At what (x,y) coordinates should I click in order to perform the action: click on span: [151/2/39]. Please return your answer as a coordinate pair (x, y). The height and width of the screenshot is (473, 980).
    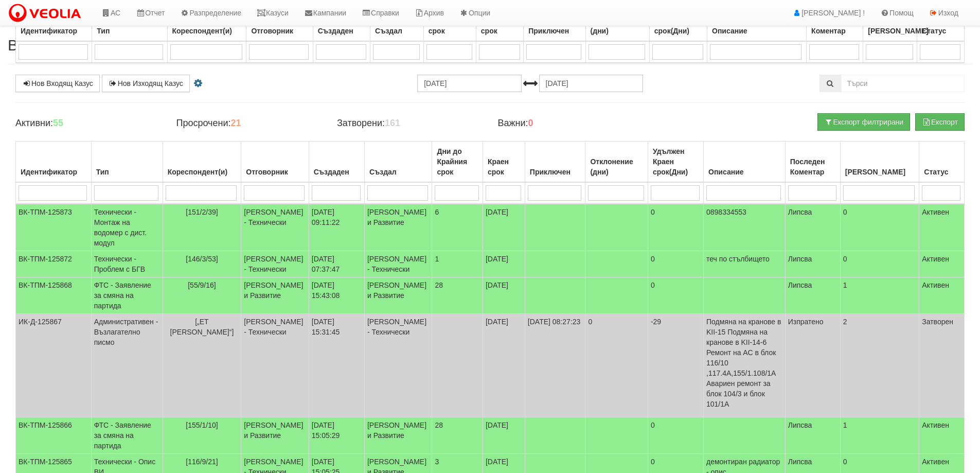
    Looking at the image, I should click on (202, 212).